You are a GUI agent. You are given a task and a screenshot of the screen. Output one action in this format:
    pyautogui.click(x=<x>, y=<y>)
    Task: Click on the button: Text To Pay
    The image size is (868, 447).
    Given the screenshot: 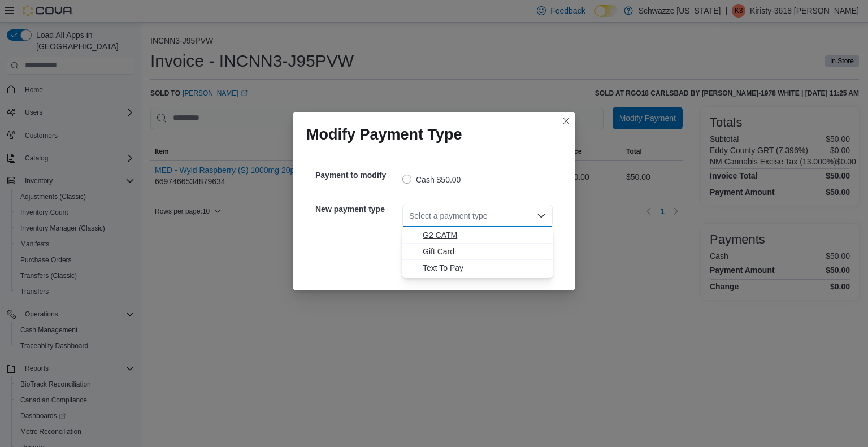 What is the action you would take?
    pyautogui.click(x=478, y=268)
    